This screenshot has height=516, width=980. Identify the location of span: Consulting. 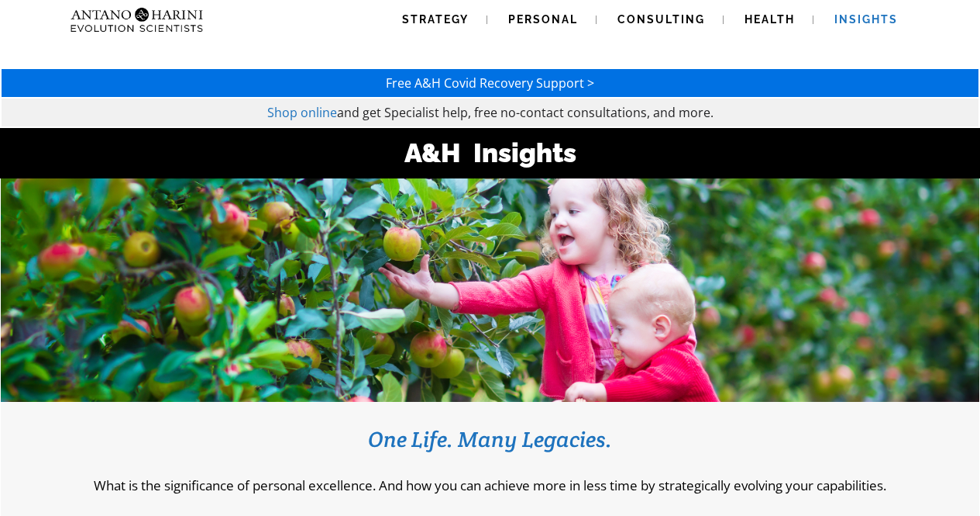
(661, 20).